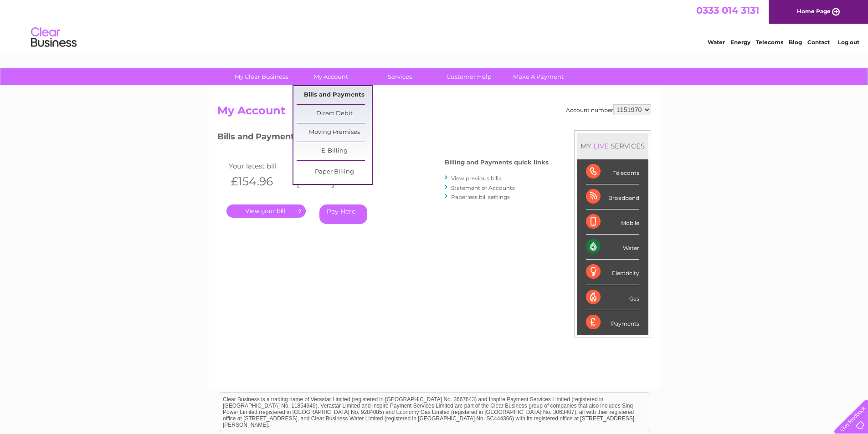  I want to click on div: Mobile, so click(613, 222).